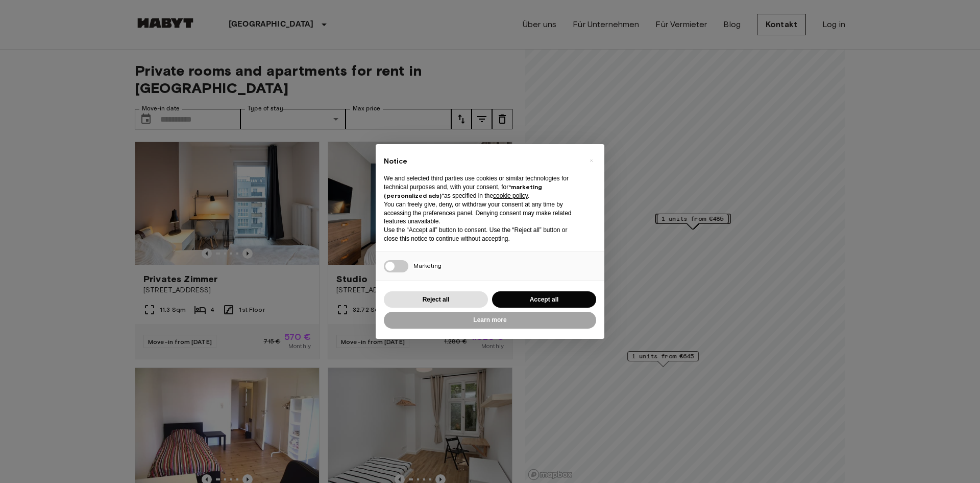  I want to click on p: Use the “Accept all” button to consent. Use the “Reject all” button or close this notice to conti..., so click(482, 234).